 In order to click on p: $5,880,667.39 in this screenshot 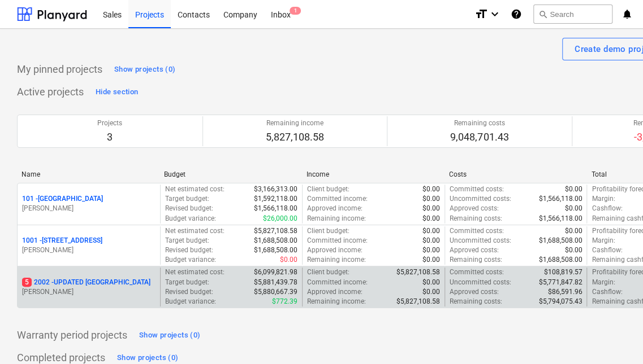, I will do `click(276, 292)`.